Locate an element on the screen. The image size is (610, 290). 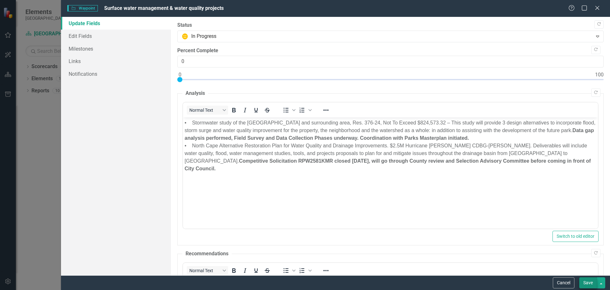
legend: Recommendations is located at coordinates (207, 253).